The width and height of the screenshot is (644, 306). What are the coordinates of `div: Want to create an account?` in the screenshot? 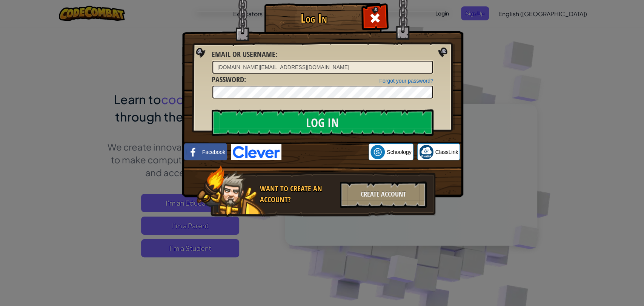 It's located at (298, 194).